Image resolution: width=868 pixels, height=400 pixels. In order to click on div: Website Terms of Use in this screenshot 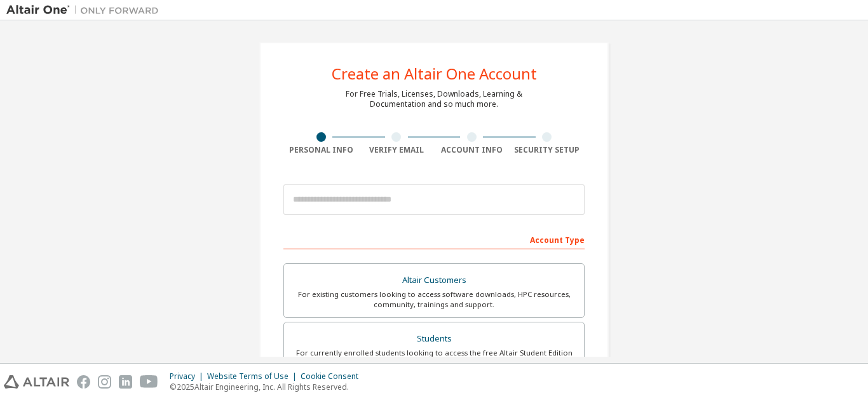, I will do `click(254, 376)`.